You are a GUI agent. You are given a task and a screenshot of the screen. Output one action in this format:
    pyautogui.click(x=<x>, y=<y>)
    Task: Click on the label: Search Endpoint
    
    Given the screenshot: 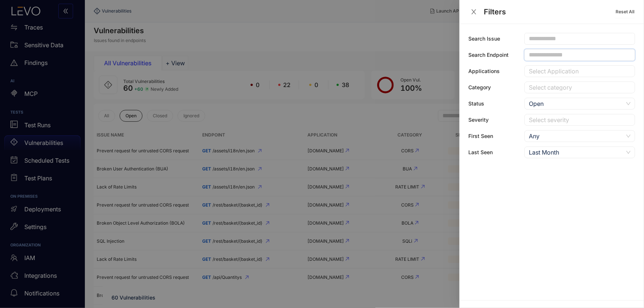 What is the action you would take?
    pyautogui.click(x=488, y=55)
    